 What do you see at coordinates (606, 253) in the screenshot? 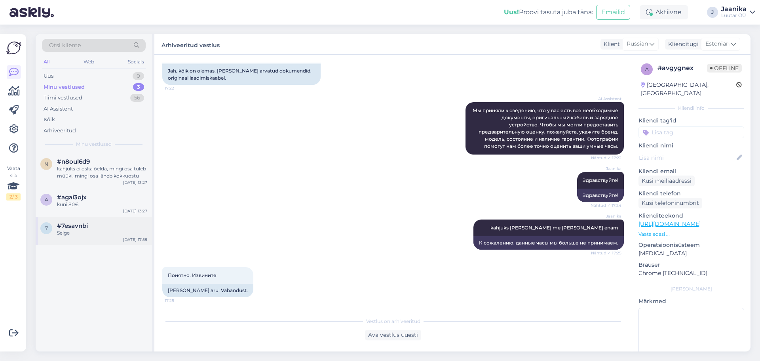
I see `span: Nähtud ✓ 17:25` at bounding box center [606, 253].